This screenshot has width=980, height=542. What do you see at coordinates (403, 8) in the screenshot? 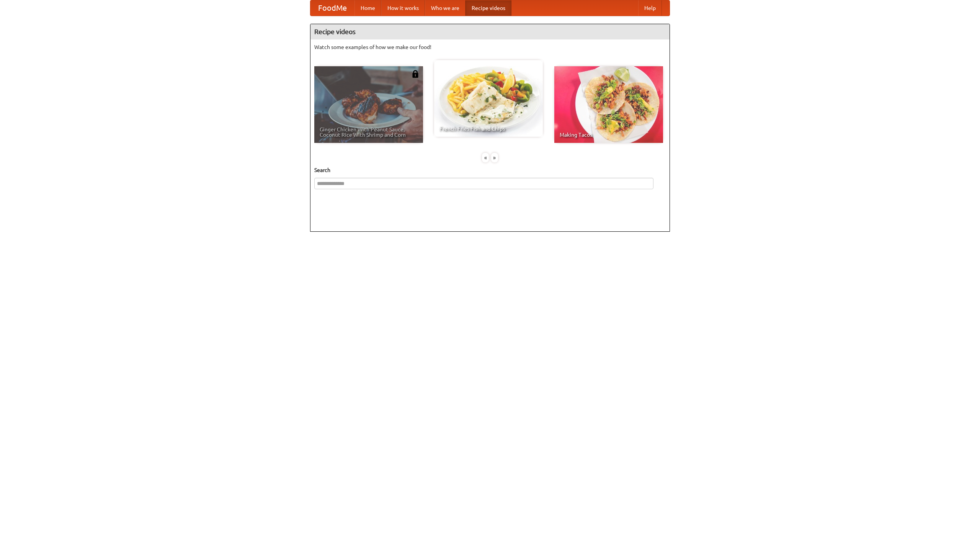
I see `a: How it works` at bounding box center [403, 8].